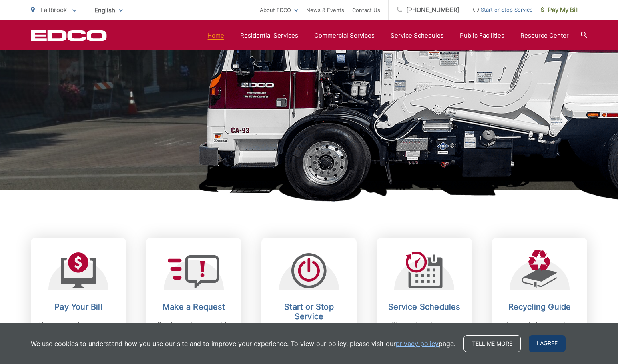  Describe the element at coordinates (417, 344) in the screenshot. I see `a: privacy policy` at that location.